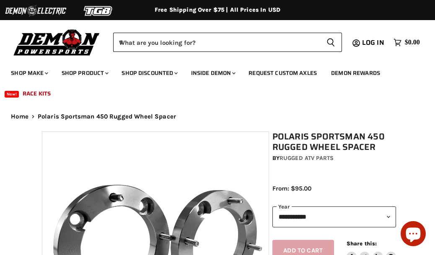 The height and width of the screenshot is (255, 435). I want to click on ul: Main menu, so click(211, 82).